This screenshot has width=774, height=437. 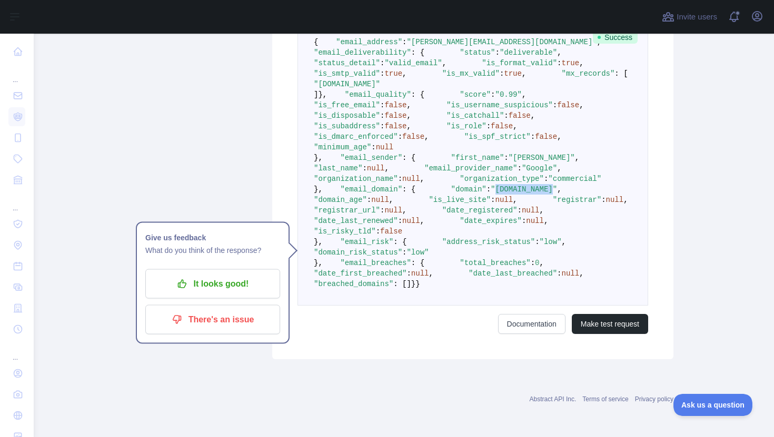 What do you see at coordinates (588, 74) in the screenshot?
I see `span: "mx_records"` at bounding box center [588, 74].